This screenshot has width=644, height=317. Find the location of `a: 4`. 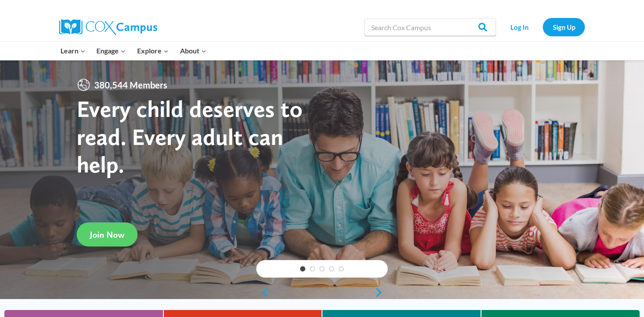

a: 4 is located at coordinates (331, 269).